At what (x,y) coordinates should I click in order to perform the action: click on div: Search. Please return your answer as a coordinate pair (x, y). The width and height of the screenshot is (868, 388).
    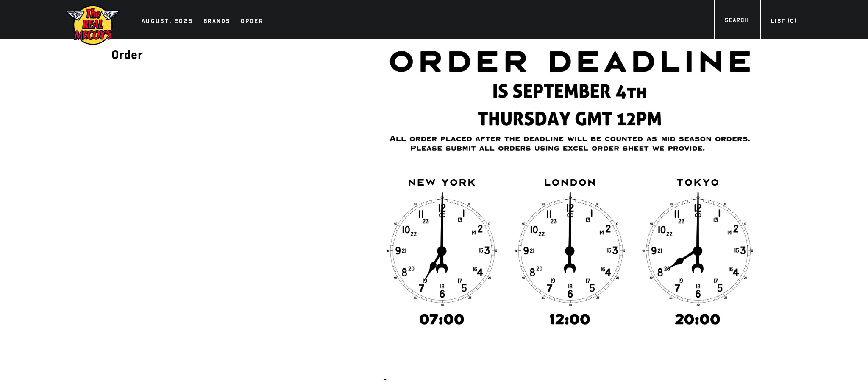
    Looking at the image, I should click on (737, 21).